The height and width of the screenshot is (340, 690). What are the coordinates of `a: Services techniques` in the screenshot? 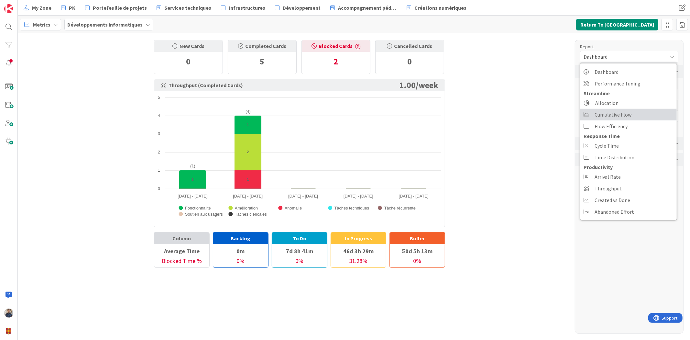 It's located at (184, 8).